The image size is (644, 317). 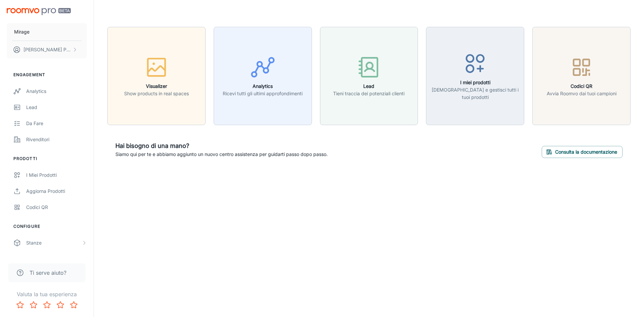 I want to click on h6: Lead, so click(x=369, y=86).